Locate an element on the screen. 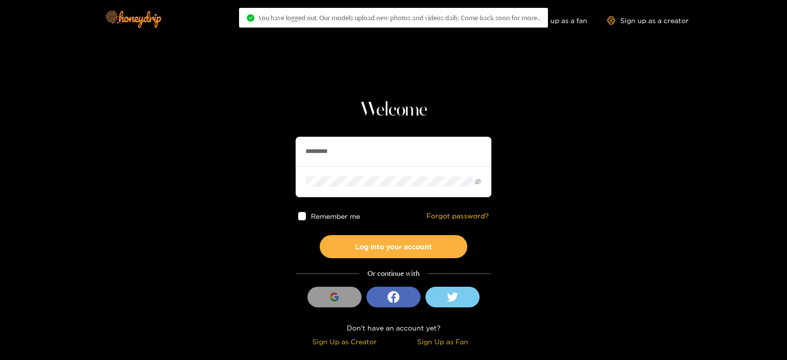  div: Or continue with is located at coordinates (393, 273).